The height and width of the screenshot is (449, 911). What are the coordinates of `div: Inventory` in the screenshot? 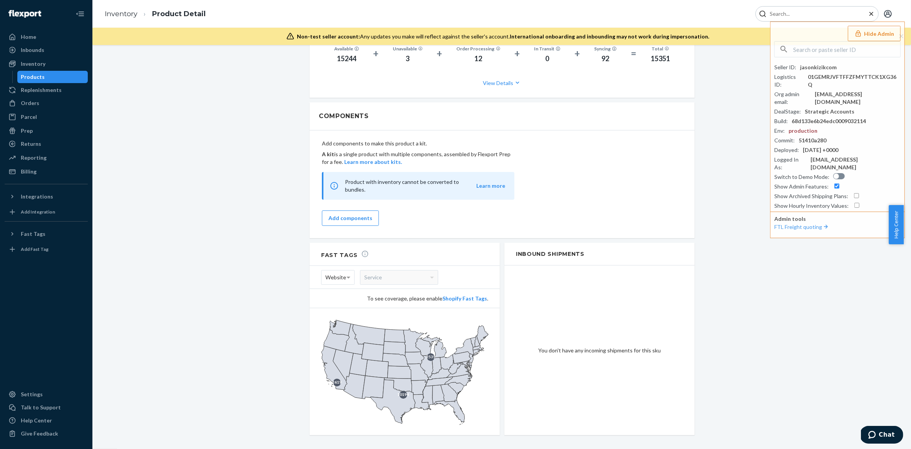 It's located at (33, 64).